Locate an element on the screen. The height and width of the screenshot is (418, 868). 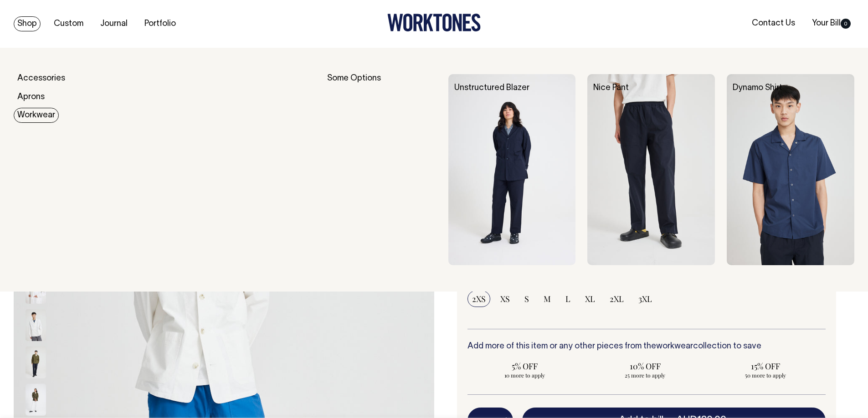
img: Nice Pant is located at coordinates (651, 169).